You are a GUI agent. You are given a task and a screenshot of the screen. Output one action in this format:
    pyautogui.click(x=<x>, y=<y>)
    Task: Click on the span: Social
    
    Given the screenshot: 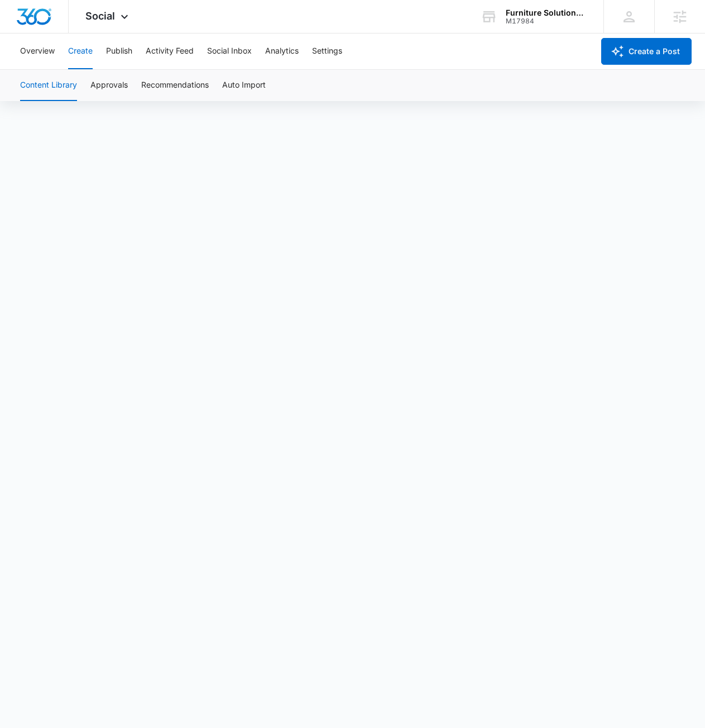 What is the action you would take?
    pyautogui.click(x=100, y=16)
    